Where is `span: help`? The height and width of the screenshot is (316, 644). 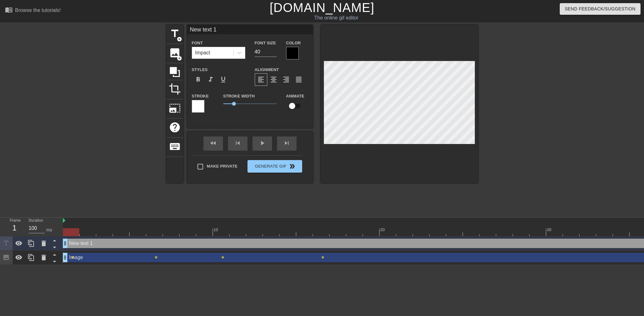 span: help is located at coordinates (175, 128).